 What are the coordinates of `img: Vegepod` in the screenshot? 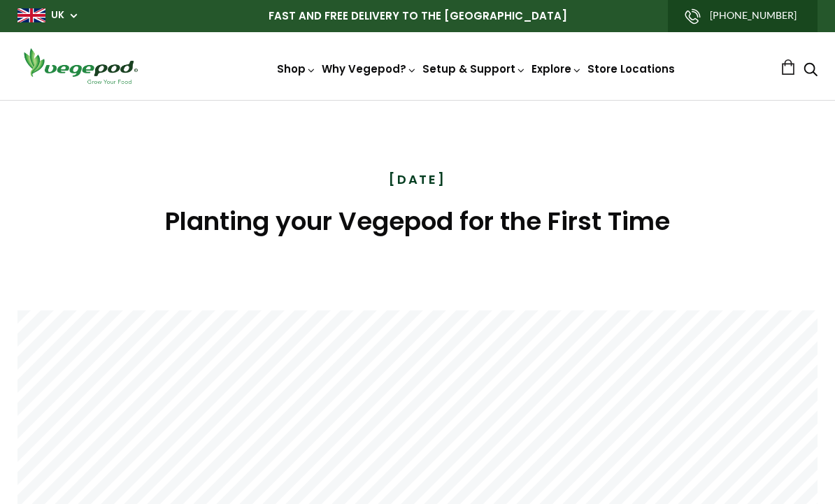 It's located at (81, 66).